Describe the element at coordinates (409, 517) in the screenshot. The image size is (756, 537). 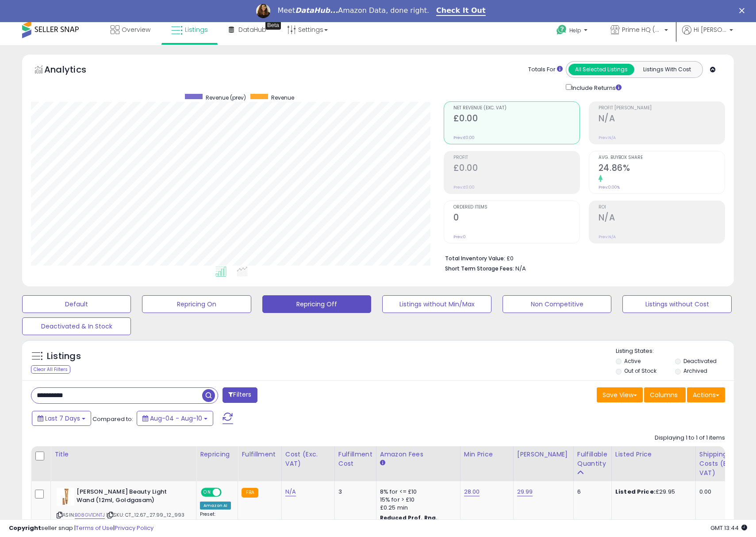
I see `b: Reduced Prof. Rng.` at that location.